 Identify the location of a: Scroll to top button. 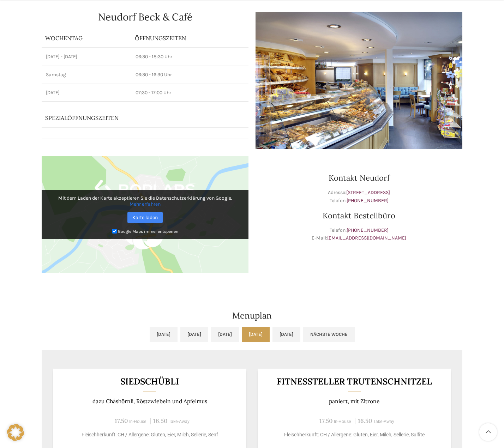
(488, 432).